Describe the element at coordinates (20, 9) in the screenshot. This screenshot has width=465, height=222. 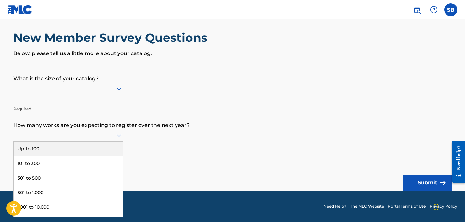
I see `img: MLC Logo` at that location.